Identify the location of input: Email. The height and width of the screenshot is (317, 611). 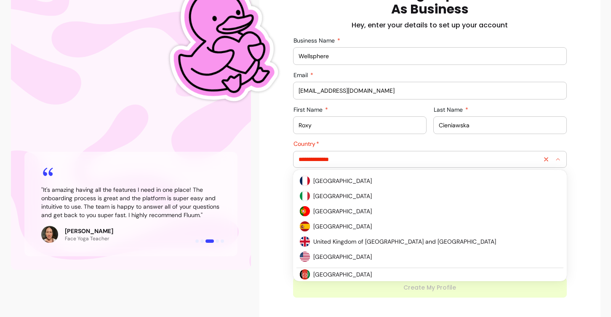
(430, 91).